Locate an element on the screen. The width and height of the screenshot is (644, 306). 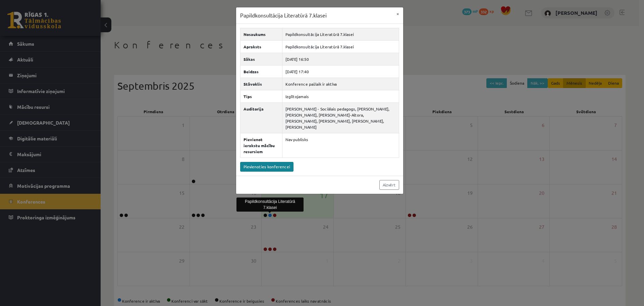
th: Beidzas is located at coordinates (261, 71).